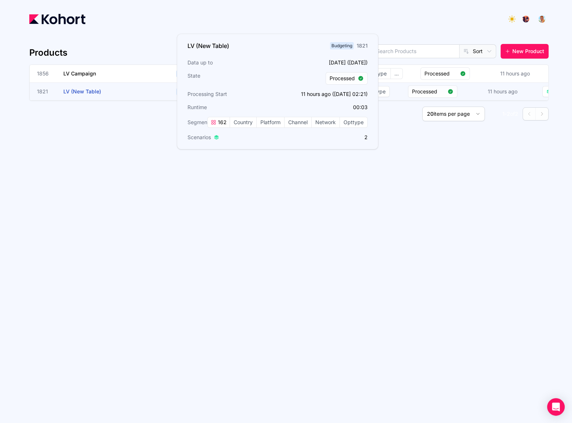 The width and height of the screenshot is (572, 423). What do you see at coordinates (528, 51) in the screenshot?
I see `span: New Product` at bounding box center [528, 51].